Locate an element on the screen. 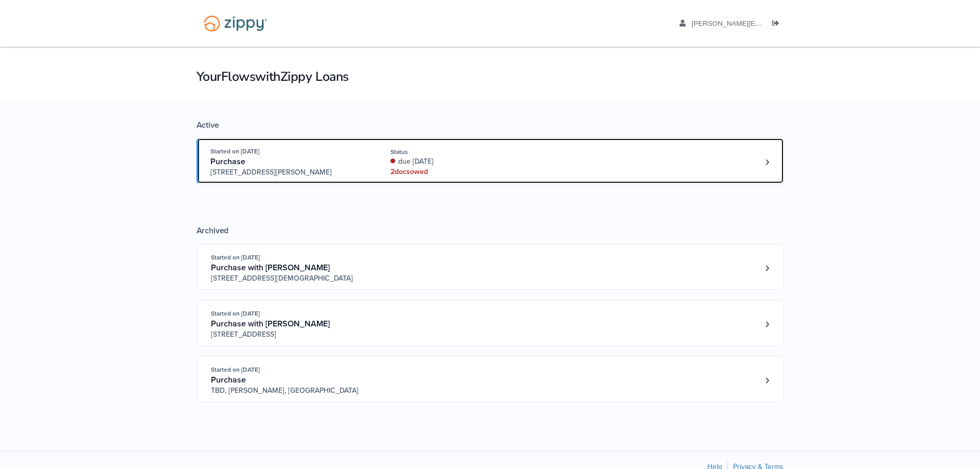 The image size is (980, 469). a: Open loan 3993150 is located at coordinates (490, 323).